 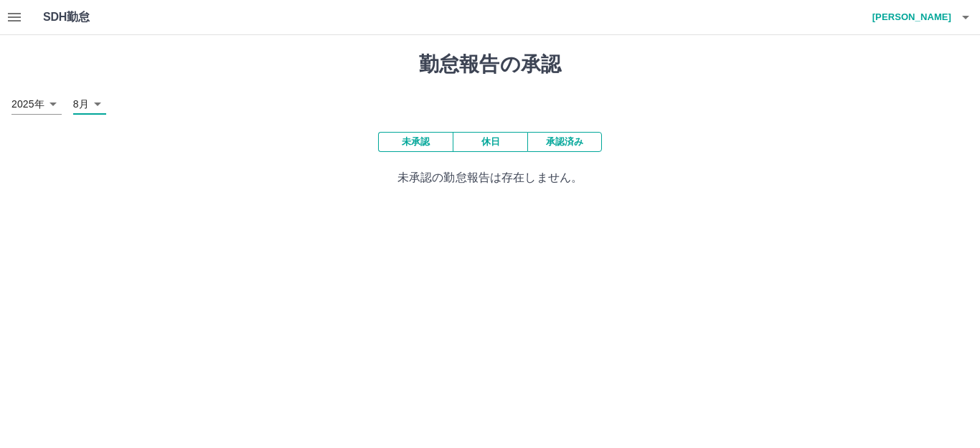 I want to click on div: 2025年, so click(x=37, y=104).